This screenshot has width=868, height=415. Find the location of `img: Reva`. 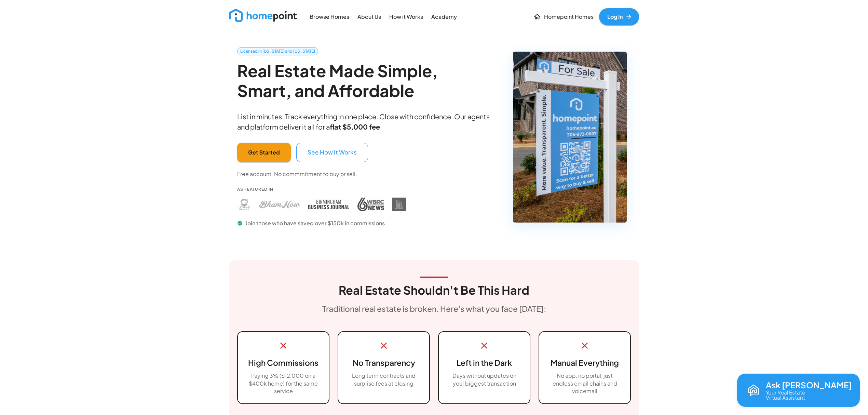

img: Reva is located at coordinates (753, 391).